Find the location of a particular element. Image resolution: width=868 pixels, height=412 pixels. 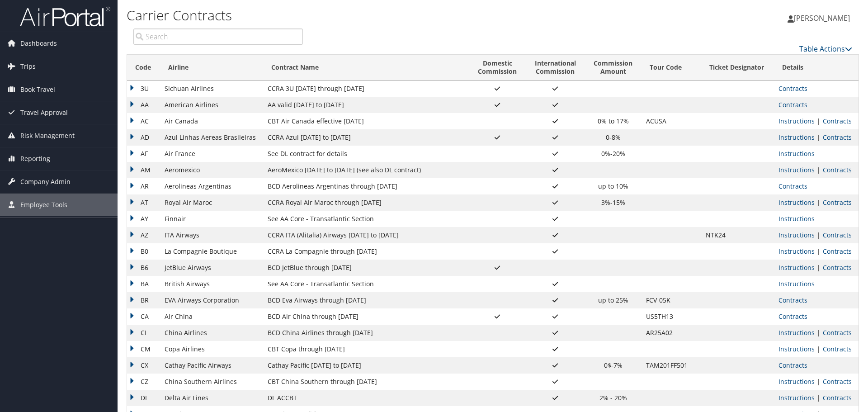

td: FCV-05K is located at coordinates (671, 300).